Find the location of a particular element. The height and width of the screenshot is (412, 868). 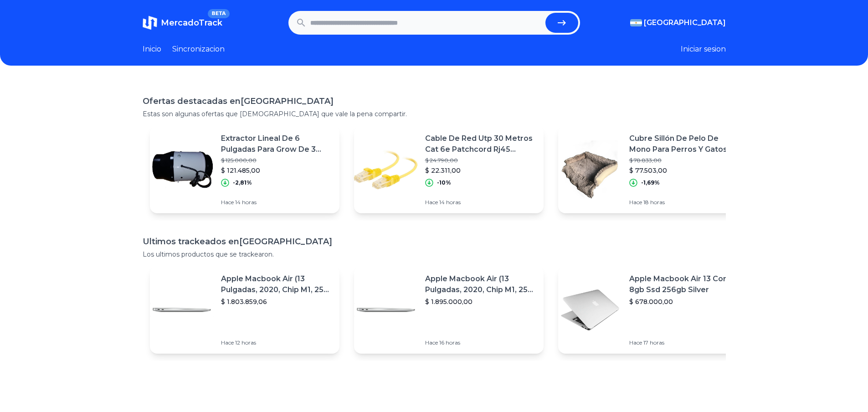

a: Featured imageApple Macbook Air 13 Core I5 8gb Ssd 256gb Silver$ 678.000,00Hace 17 horas is located at coordinates (653, 310).